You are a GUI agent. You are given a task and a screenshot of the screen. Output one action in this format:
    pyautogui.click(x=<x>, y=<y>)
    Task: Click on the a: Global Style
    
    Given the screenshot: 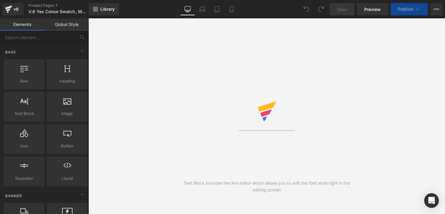 What is the action you would take?
    pyautogui.click(x=66, y=25)
    